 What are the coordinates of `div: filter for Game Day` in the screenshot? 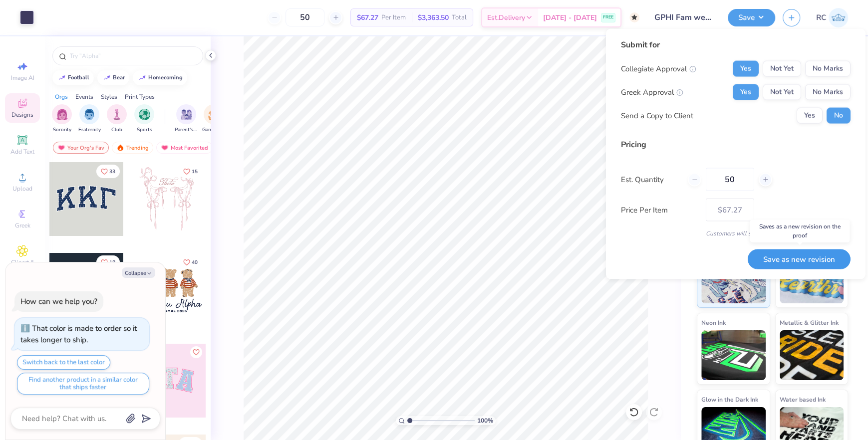 It's located at (214, 119).